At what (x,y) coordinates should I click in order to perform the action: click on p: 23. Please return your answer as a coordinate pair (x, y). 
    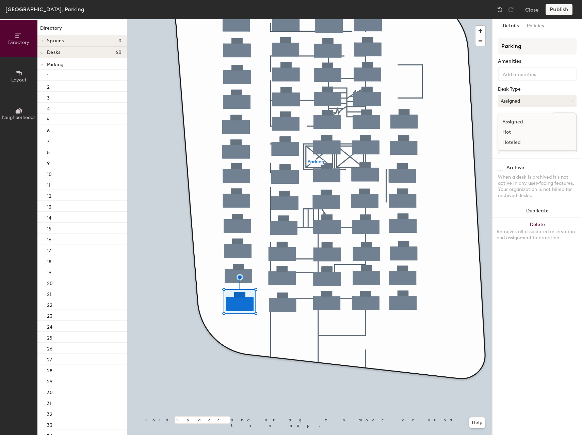
    Looking at the image, I should click on (50, 315).